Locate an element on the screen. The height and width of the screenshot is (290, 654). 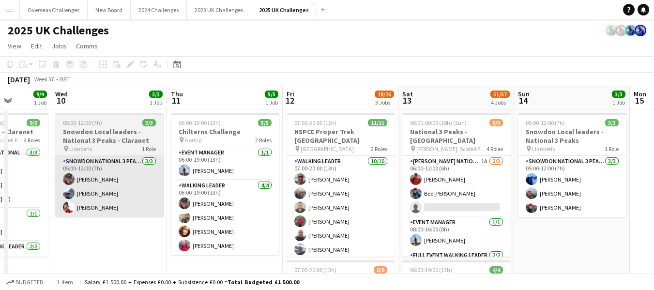
button: 2023 UK Challenges is located at coordinates (219, 10).